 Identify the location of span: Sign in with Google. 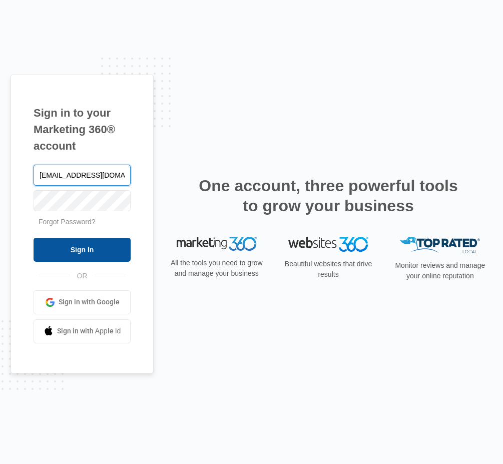
(89, 302).